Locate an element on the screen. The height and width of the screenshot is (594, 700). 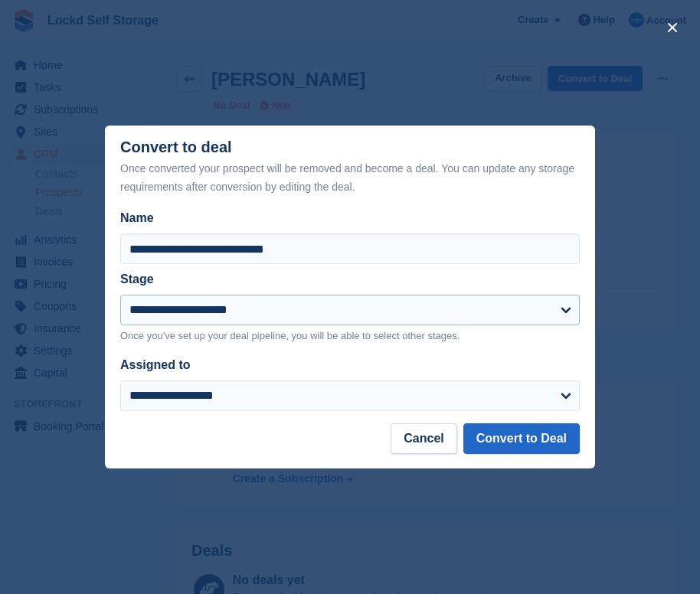
p: Once you've set up your deal pipeline, you will be able to select other stages. is located at coordinates (350, 336).